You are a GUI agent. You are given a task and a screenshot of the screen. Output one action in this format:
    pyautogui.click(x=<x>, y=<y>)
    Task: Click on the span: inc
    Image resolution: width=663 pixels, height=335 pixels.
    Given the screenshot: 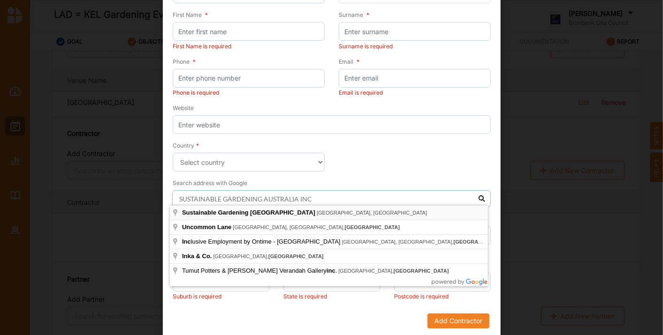 What is the action you would take?
    pyautogui.click(x=331, y=271)
    